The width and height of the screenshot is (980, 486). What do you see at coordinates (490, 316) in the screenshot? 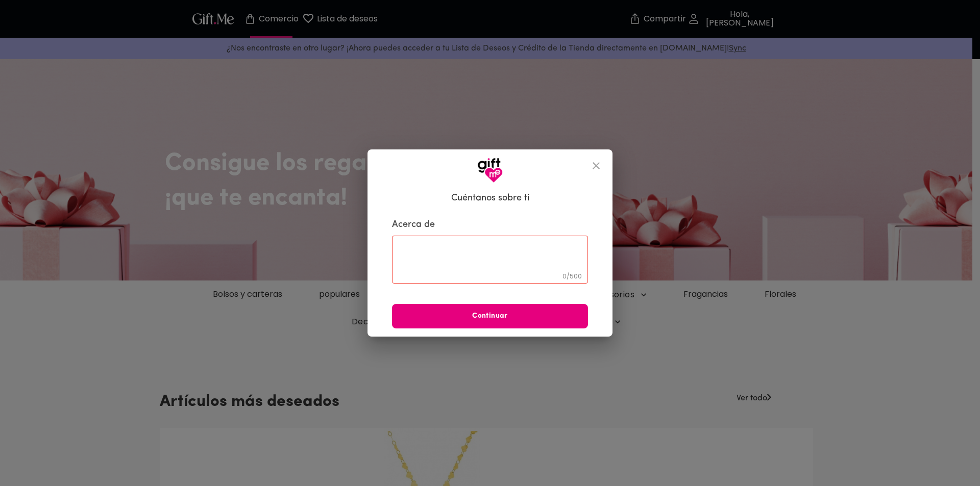
I see `button: Continuar` at bounding box center [490, 316].